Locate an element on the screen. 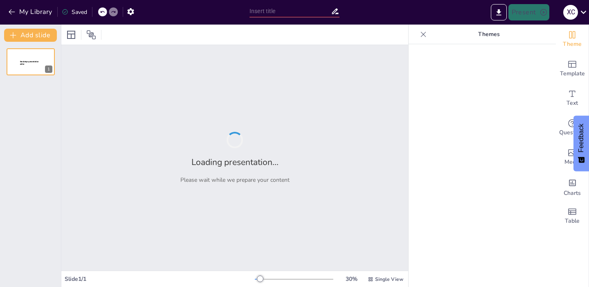 The width and height of the screenshot is (589, 287). p: Please wait while we prepare your content is located at coordinates (235, 180).